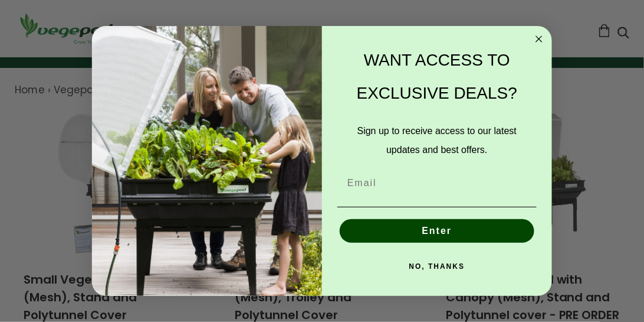 Image resolution: width=644 pixels, height=322 pixels. I want to click on input: Email, so click(437, 183).